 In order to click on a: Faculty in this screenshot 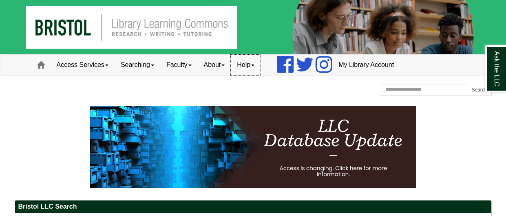, I will do `click(179, 65)`.